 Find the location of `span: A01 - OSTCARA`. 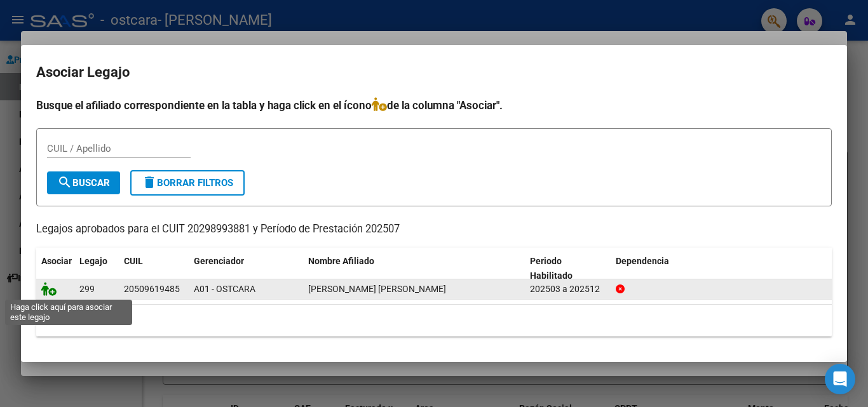

span: A01 - OSTCARA is located at coordinates (224, 289).